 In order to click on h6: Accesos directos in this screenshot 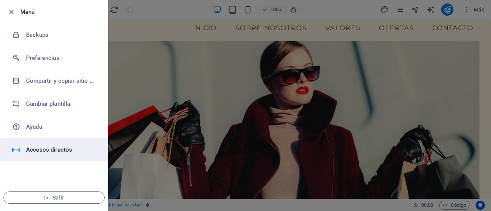, I will do `click(61, 150)`.